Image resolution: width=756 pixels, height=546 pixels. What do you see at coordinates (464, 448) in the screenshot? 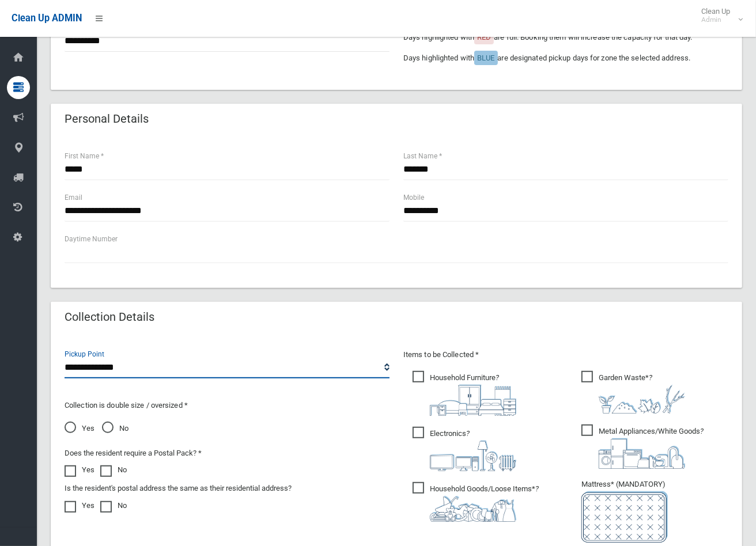
I see `span: Electronics` at bounding box center [464, 448].